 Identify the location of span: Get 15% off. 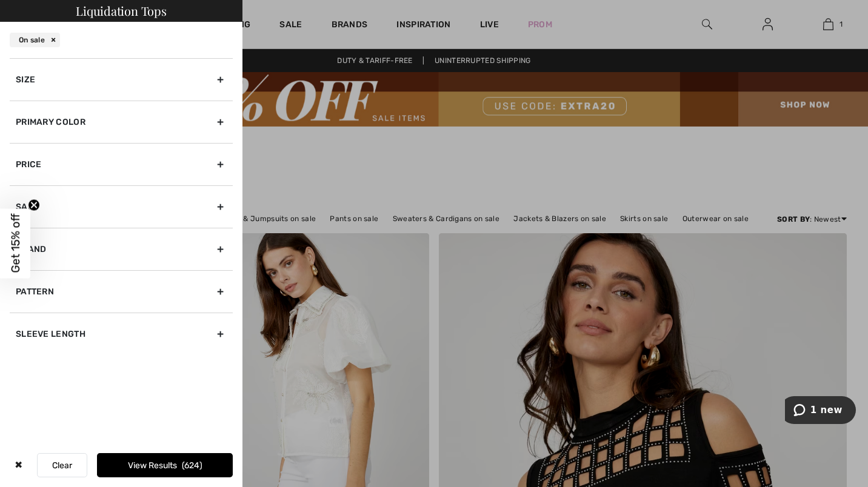
(15, 244).